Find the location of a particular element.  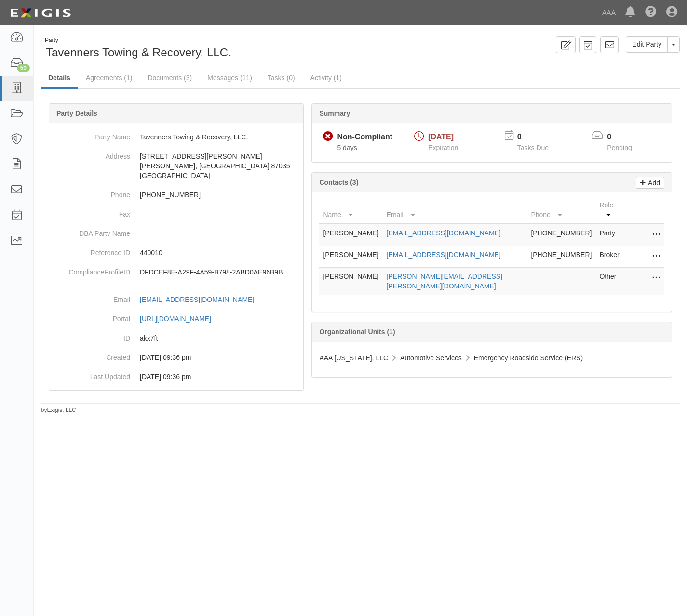

b: Organizational Units (1) is located at coordinates (357, 332).